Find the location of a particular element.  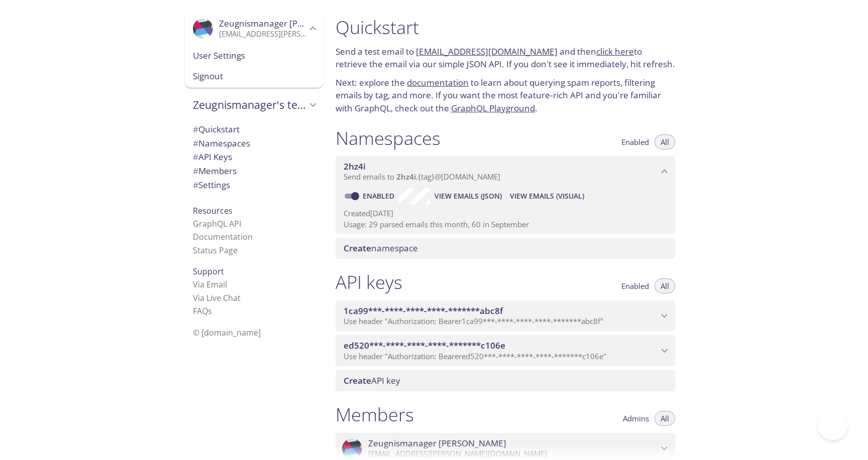

a: GraphQL API is located at coordinates (217, 224).